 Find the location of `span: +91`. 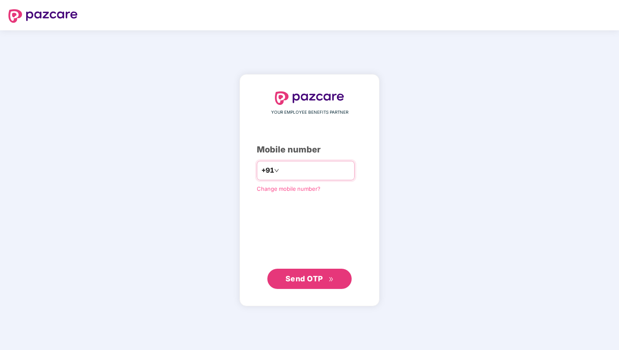

span: +91 is located at coordinates (268, 170).